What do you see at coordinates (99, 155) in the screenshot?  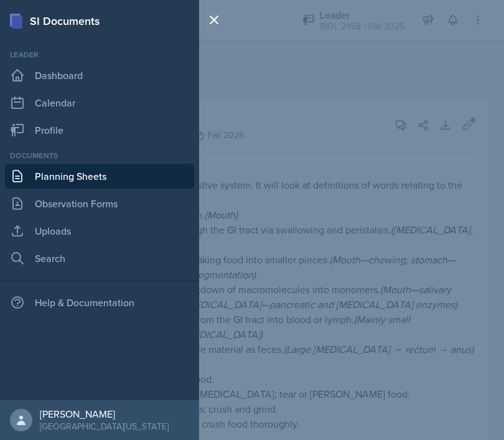 I see `div: Documents` at bounding box center [99, 155].